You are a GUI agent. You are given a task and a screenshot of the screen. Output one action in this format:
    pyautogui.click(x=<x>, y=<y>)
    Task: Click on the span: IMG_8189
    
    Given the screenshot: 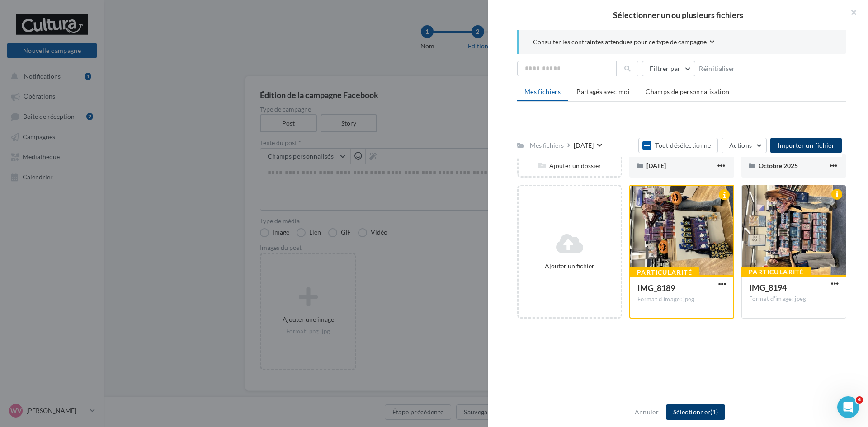 What is the action you would take?
    pyautogui.click(x=656, y=288)
    